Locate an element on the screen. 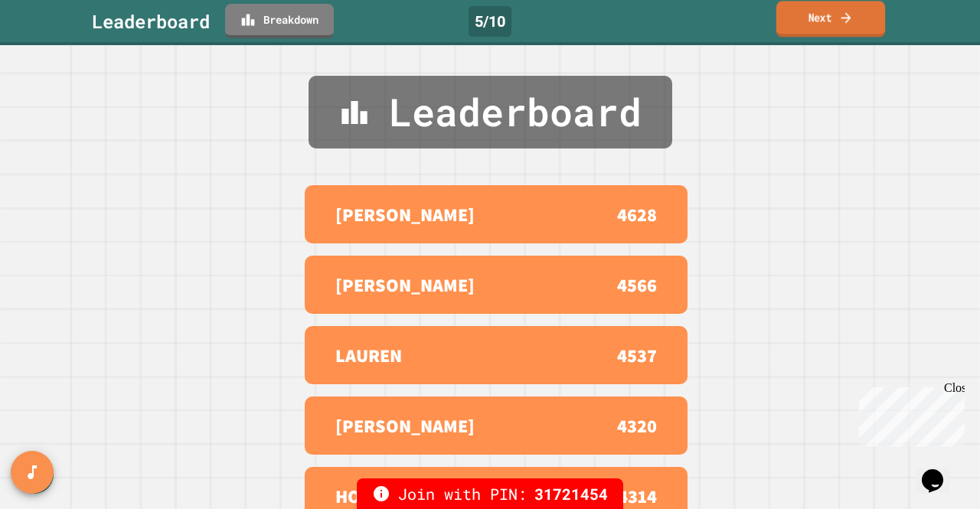 Image resolution: width=980 pixels, height=509 pixels. button: SpeedDial basic example is located at coordinates (32, 473).